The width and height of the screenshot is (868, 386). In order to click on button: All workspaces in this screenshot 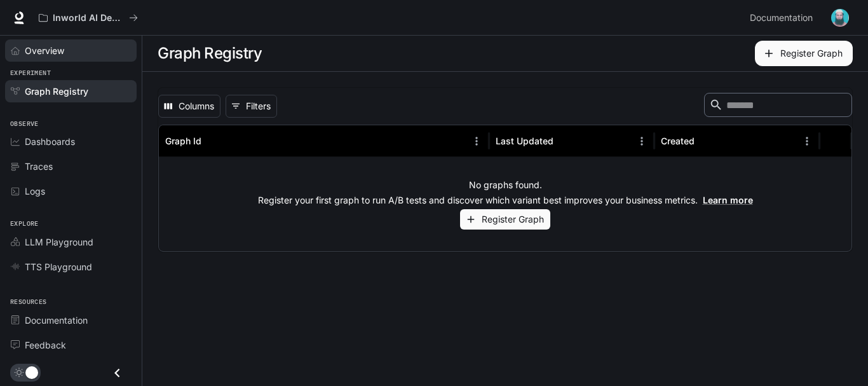, I will do `click(88, 18)`.